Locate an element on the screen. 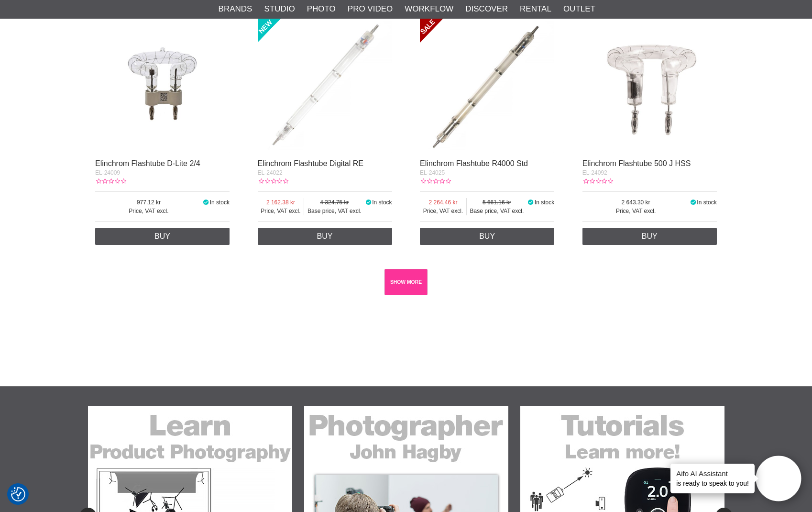  div: is ready to speak to you! is located at coordinates (713, 478).